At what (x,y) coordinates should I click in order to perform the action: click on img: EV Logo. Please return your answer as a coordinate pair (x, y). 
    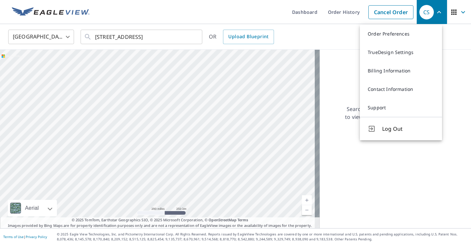
    Looking at the image, I should click on (51, 12).